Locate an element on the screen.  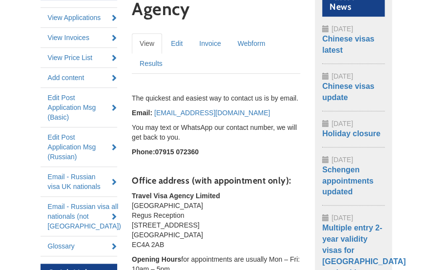
a: View Applications is located at coordinates (79, 18).